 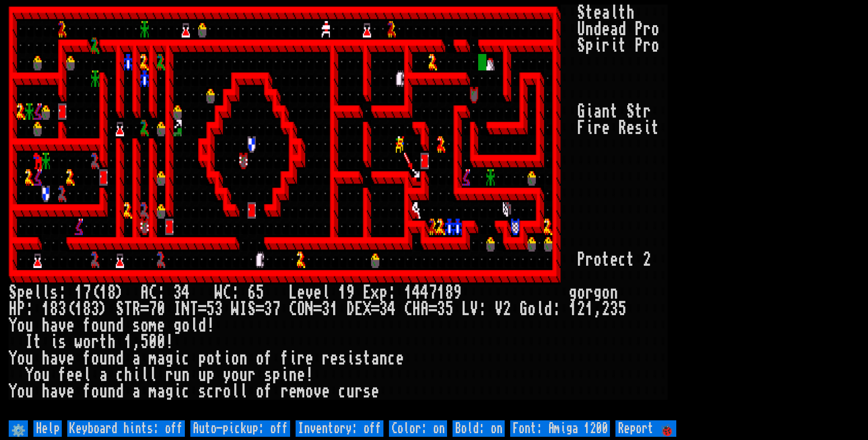 I want to click on div: R, so click(x=622, y=128).